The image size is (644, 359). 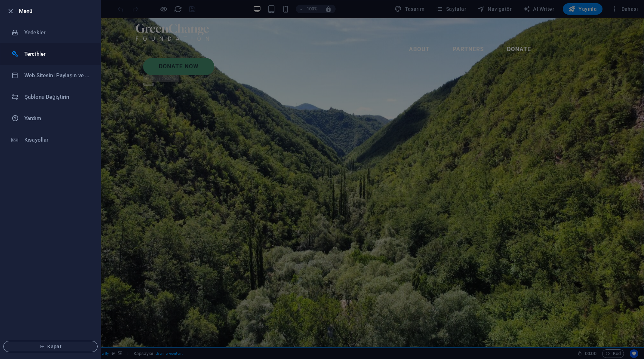 I want to click on h6: Yedekler, so click(x=58, y=32).